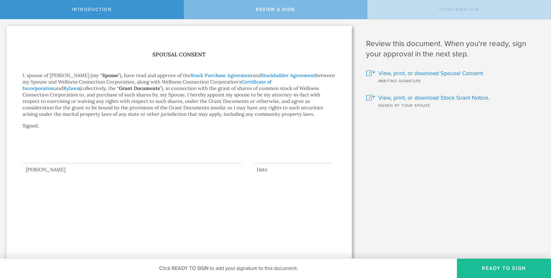 The height and width of the screenshot is (278, 551). I want to click on span: View, print, or download Stock Grant Notice., so click(434, 98).